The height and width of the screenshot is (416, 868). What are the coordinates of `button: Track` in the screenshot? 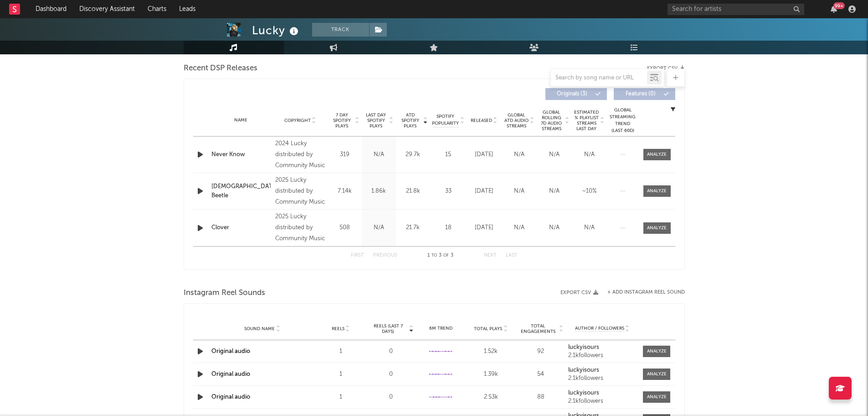 It's located at (341, 30).